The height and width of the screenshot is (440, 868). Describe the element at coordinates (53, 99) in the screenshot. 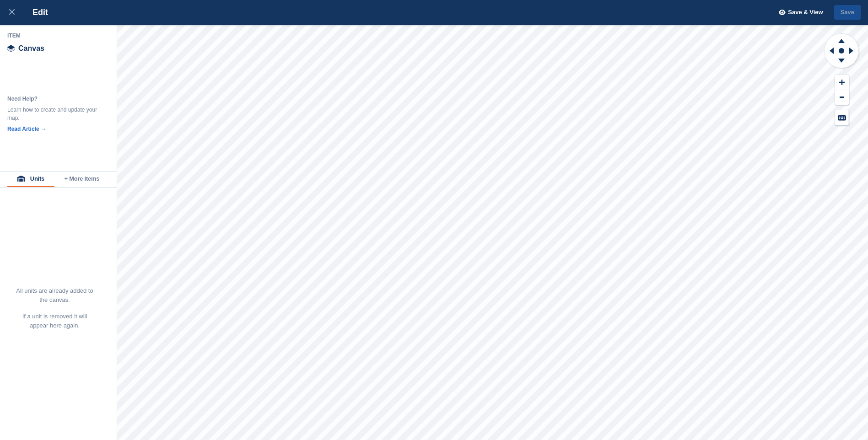

I see `div: Need Help?` at that location.